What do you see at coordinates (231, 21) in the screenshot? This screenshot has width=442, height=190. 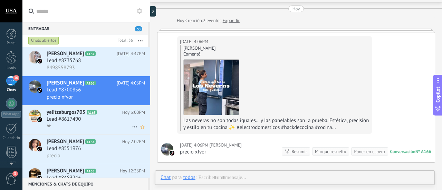 I see `a: Expandir` at bounding box center [231, 21].